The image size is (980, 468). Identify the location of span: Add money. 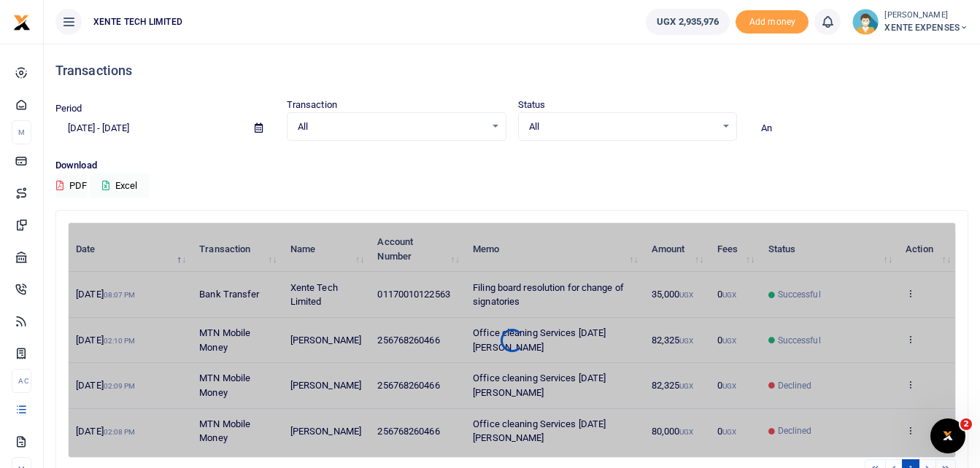
(772, 22).